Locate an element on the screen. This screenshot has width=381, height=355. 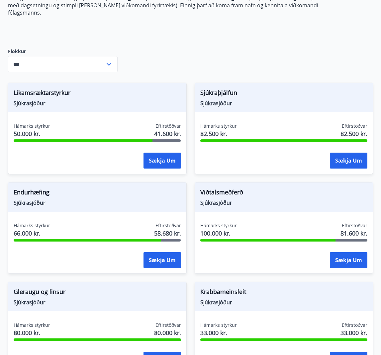
span: Sjúkraþjálfun is located at coordinates (284, 94).